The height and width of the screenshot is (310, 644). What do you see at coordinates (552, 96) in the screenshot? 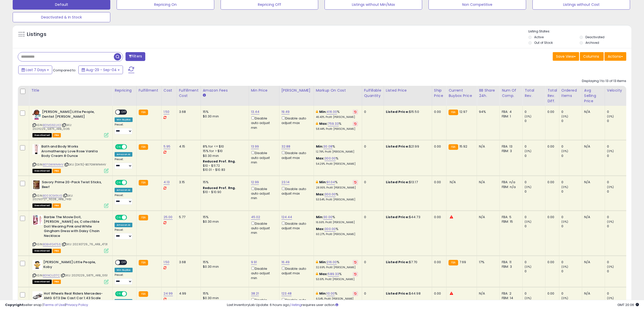
I see `div: Total Rev. Diff.` at bounding box center [552, 96].